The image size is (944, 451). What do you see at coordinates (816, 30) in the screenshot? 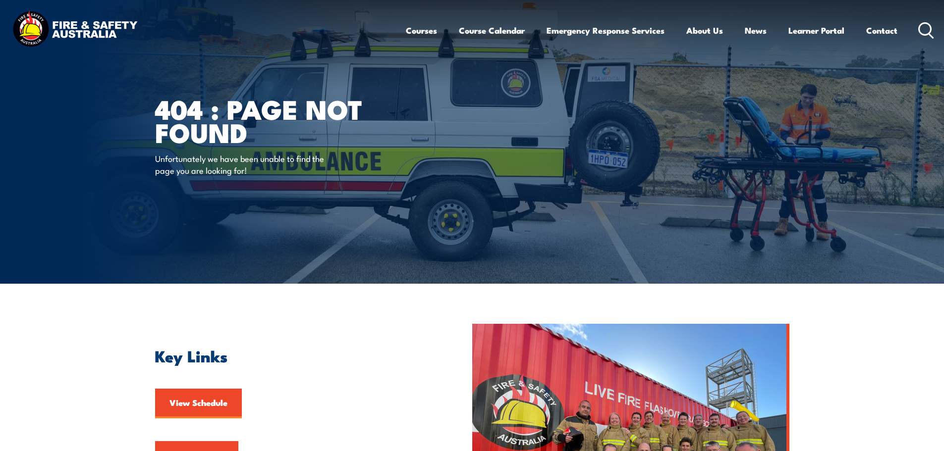
I see `a: Learner Portal` at bounding box center [816, 30].